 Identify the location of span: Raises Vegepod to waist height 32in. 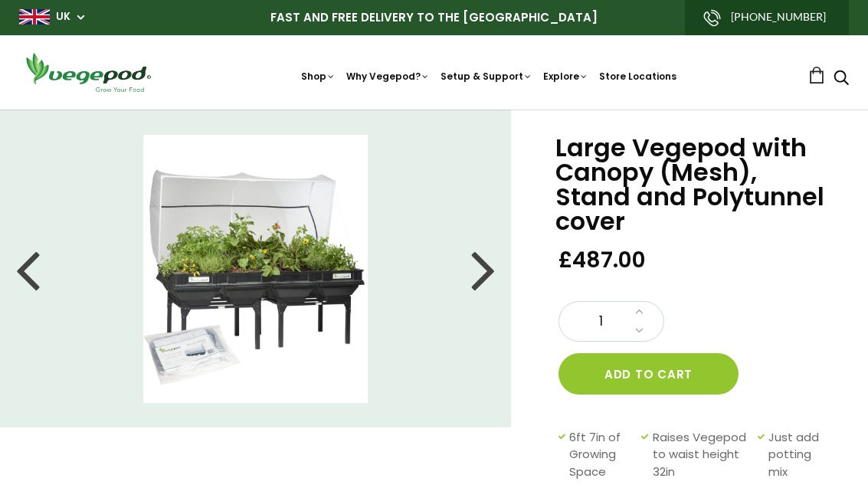
(701, 455).